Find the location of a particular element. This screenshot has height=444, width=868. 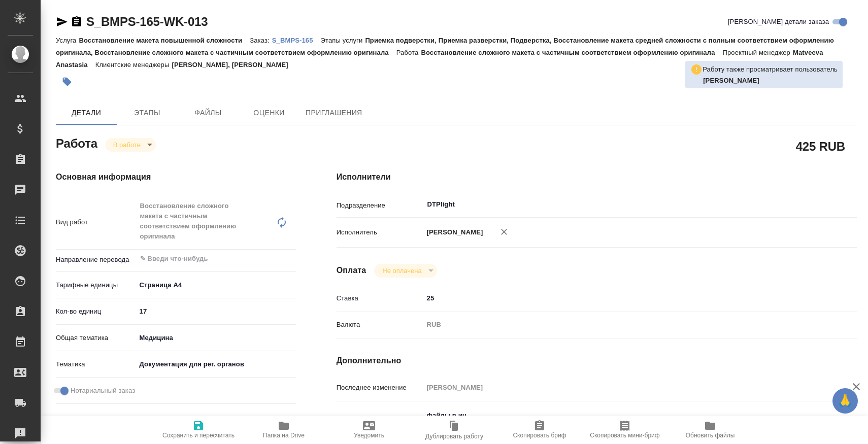

p: Этапы услуги is located at coordinates (343, 40).